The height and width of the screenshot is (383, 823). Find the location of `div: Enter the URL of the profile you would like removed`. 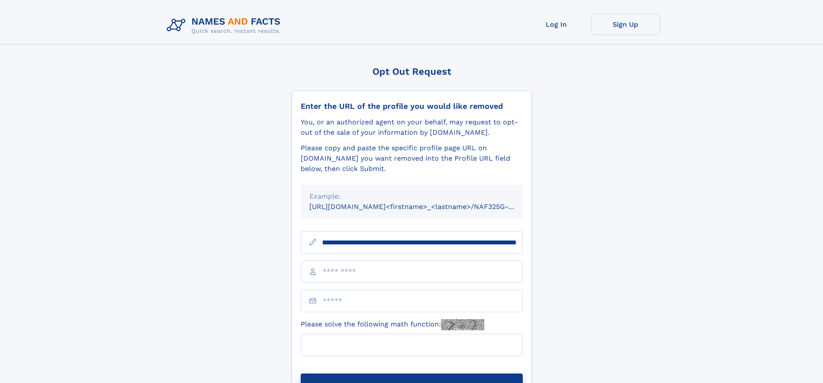

div: Enter the URL of the profile you would like removed is located at coordinates (412, 106).